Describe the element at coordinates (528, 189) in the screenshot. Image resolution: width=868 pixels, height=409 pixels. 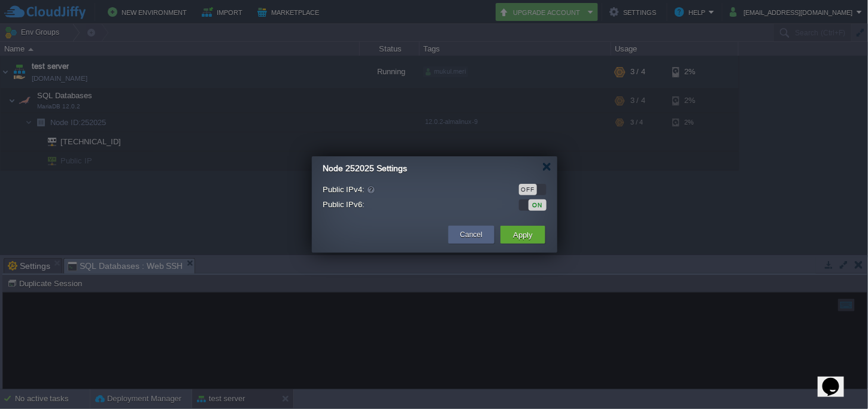
I see `div: OFF` at that location.